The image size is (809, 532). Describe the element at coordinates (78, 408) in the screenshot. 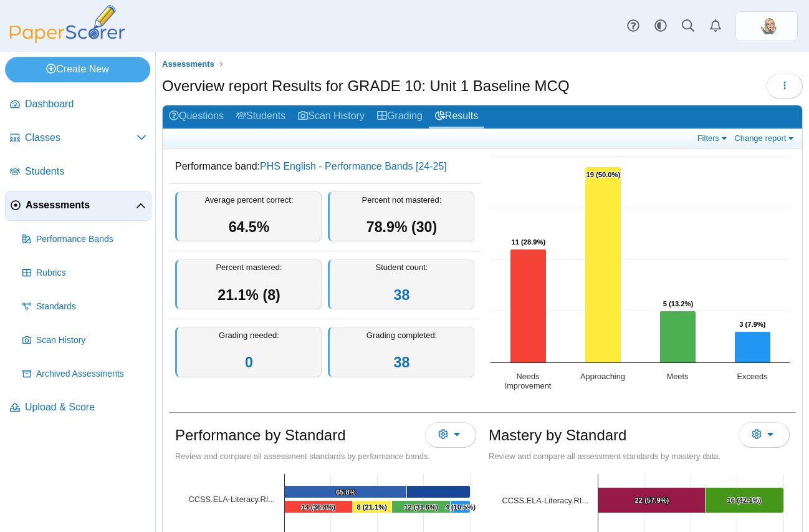

I see `a: Upload & Score` at that location.